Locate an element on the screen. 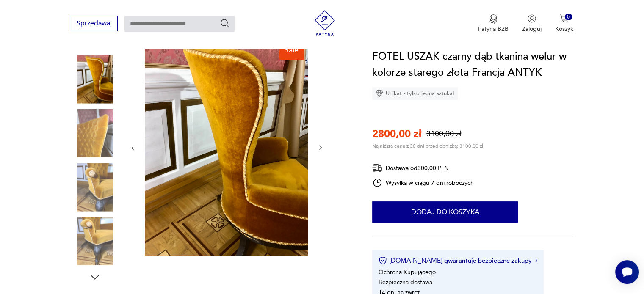 Image resolution: width=644 pixels, height=294 pixels. button: Dodaj do koszyka is located at coordinates (445, 212).